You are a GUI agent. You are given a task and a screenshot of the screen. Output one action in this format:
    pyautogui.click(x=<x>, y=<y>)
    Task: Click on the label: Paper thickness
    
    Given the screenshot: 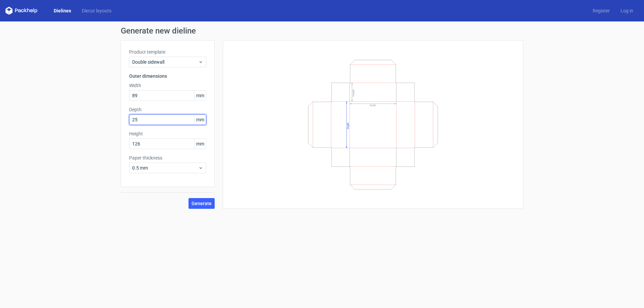 What is the action you would take?
    pyautogui.click(x=167, y=158)
    